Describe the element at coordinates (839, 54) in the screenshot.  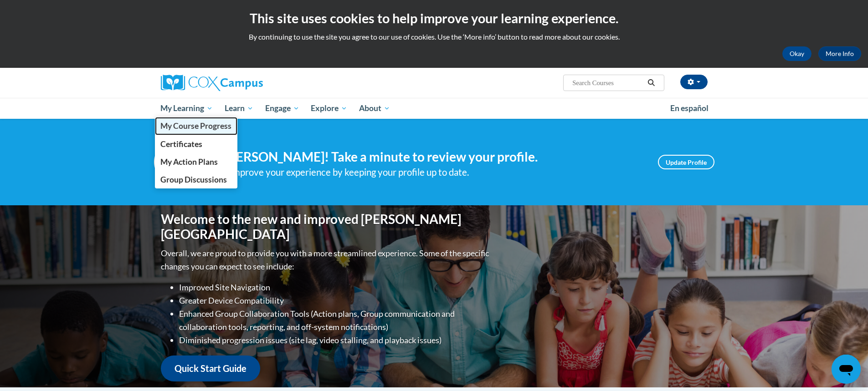
I see `a: More Info` at that location.